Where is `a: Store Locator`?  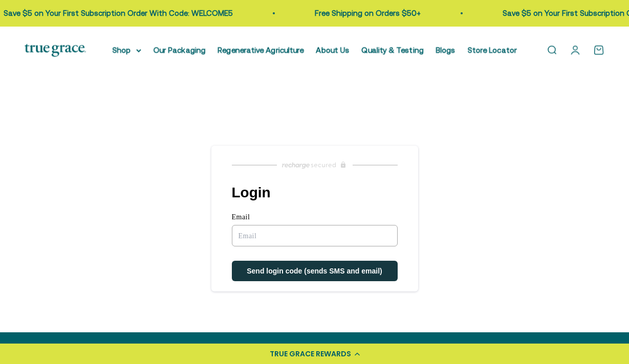 a: Store Locator is located at coordinates (492, 50).